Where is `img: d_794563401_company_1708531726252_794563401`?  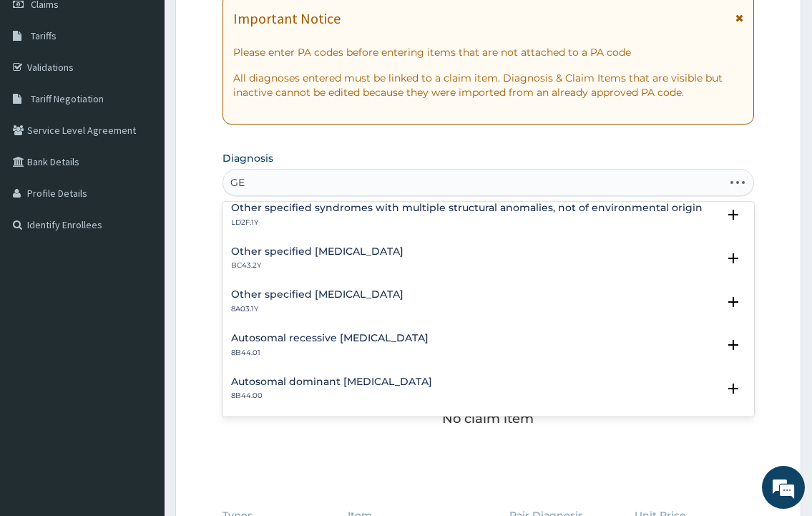 img: d_794563401_company_1708531726252_794563401 is located at coordinates (42, 90).